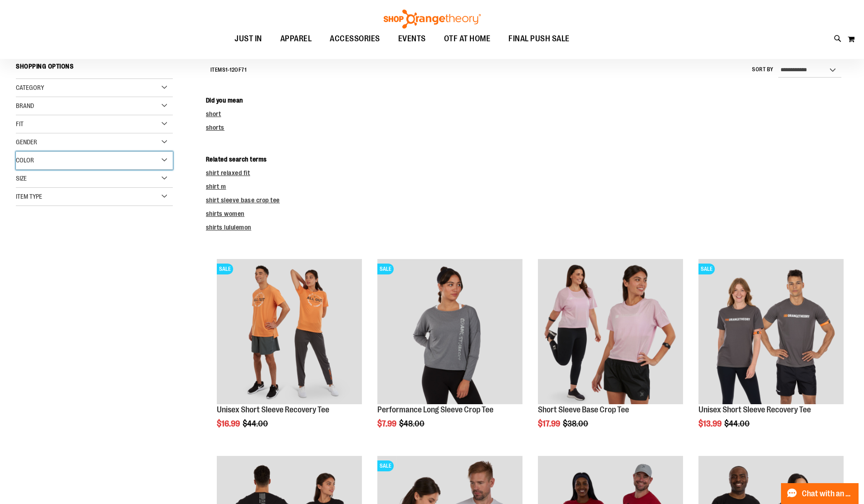 The image size is (864, 504). Describe the element at coordinates (244, 70) in the screenshot. I see `span: 71` at that location.